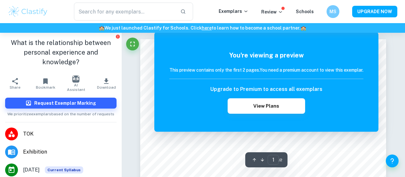  I want to click on span: AI Assistant, so click(76, 87).